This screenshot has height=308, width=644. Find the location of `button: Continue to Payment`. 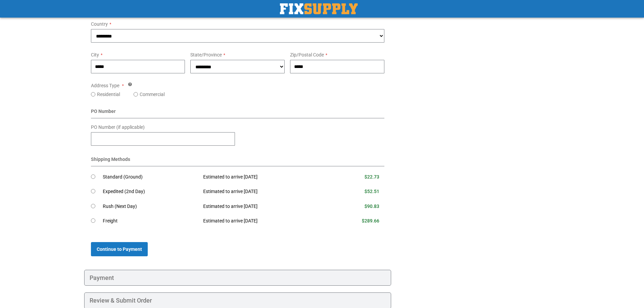

button: Continue to Payment is located at coordinates (120, 249).